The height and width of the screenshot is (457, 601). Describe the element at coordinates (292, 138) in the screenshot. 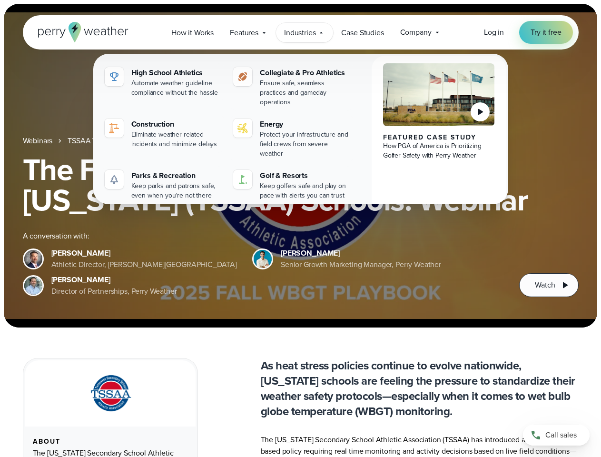

I see `a: Energy Protect your infrastructure and field crews from severe weather` at that location.